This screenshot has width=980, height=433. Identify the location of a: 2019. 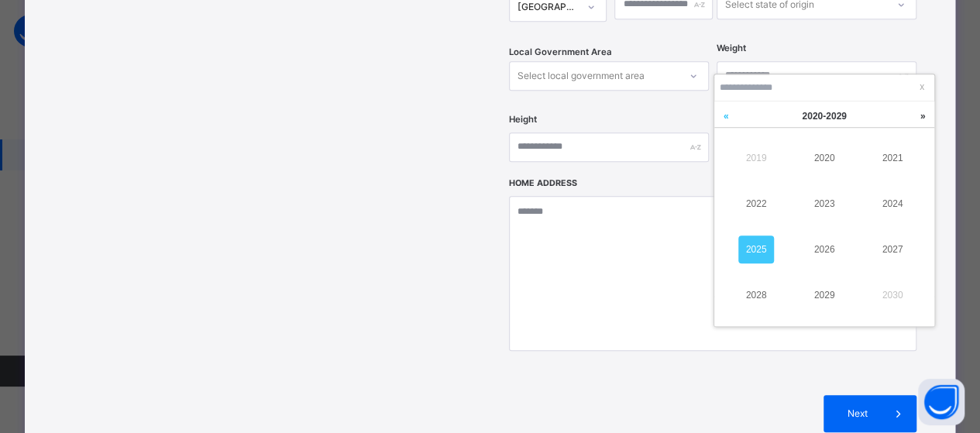
(756, 158).